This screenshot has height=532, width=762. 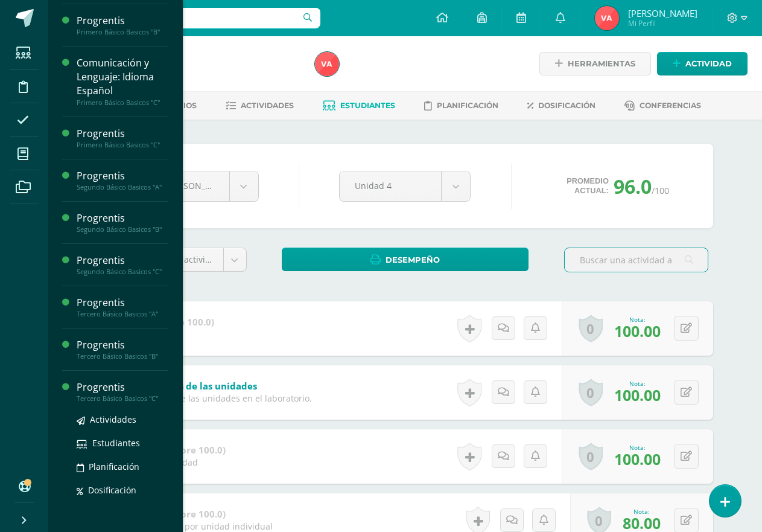 What do you see at coordinates (405, 186) in the screenshot?
I see `a: Unidad 4` at bounding box center [405, 186].